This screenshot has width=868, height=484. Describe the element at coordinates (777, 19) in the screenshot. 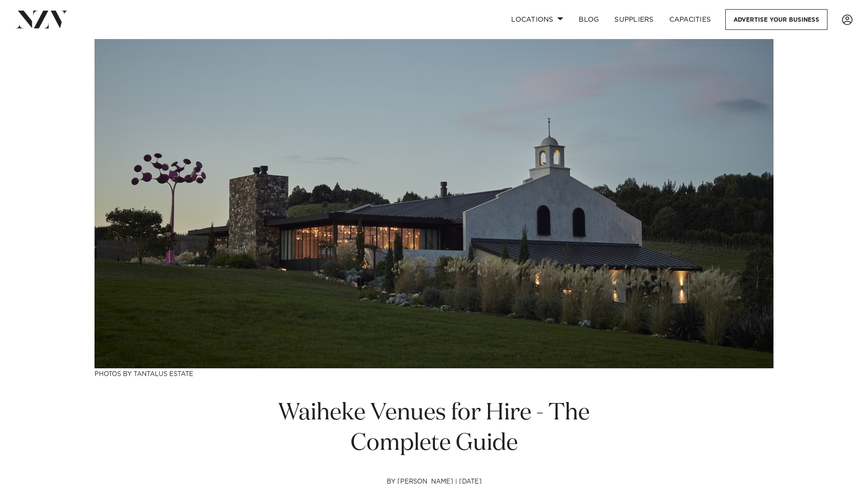

I see `a: Advertise your business` at that location.